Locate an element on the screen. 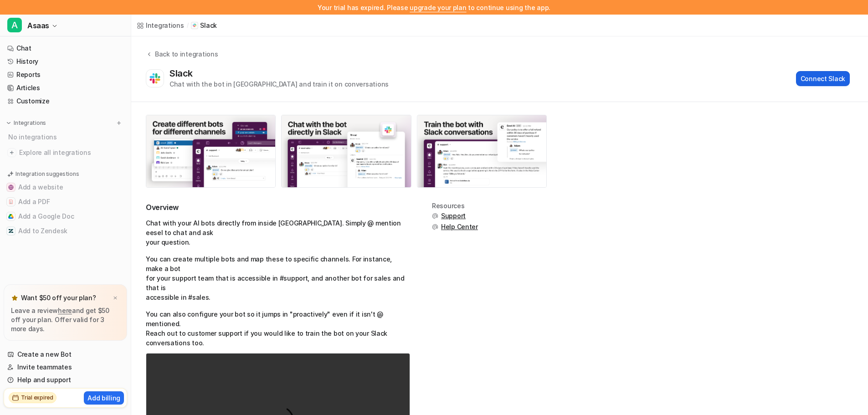 This screenshot has width=868, height=415. img: Slack icon is located at coordinates (195, 26).